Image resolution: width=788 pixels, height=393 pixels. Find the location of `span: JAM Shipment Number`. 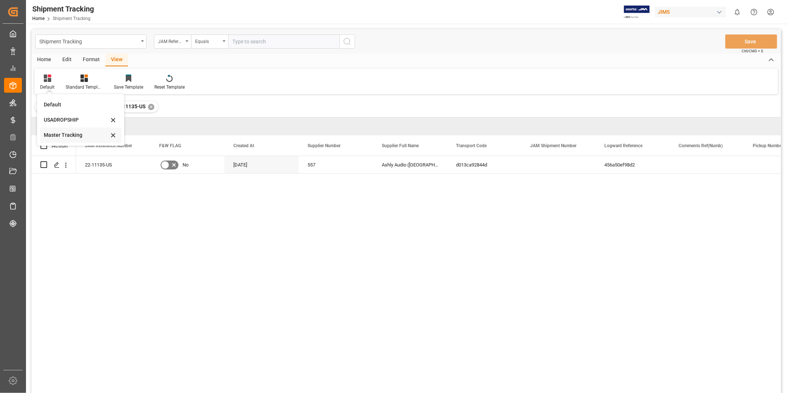

span: JAM Shipment Number is located at coordinates (553, 146).